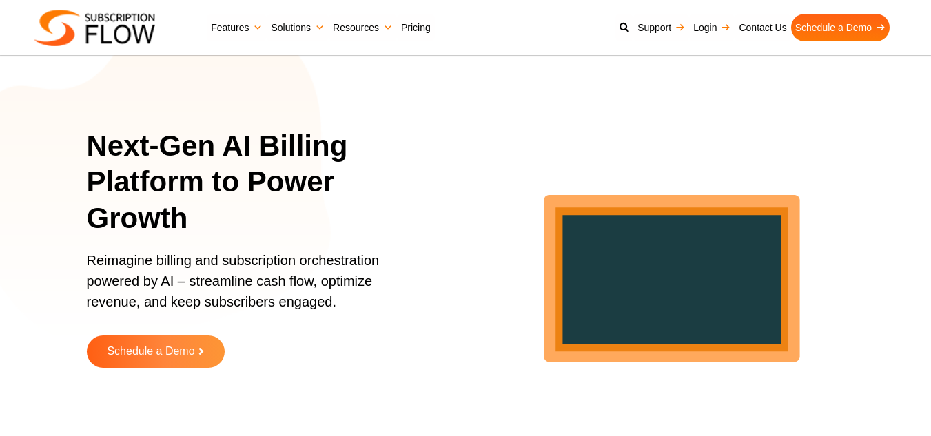 This screenshot has width=931, height=436. Describe the element at coordinates (249, 288) in the screenshot. I see `p: Reimagine billing and subscription orchestration powered by AI – streamline cash flow, optimize r...` at that location.